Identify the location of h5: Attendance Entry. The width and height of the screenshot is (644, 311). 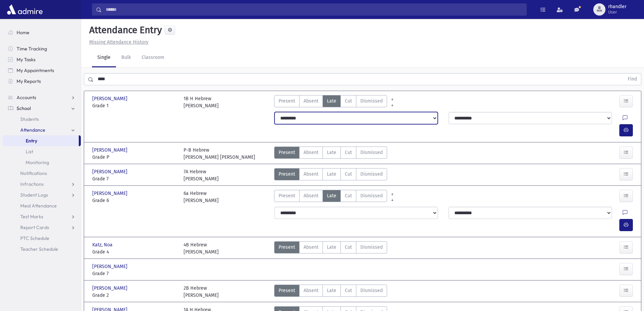
(124, 30).